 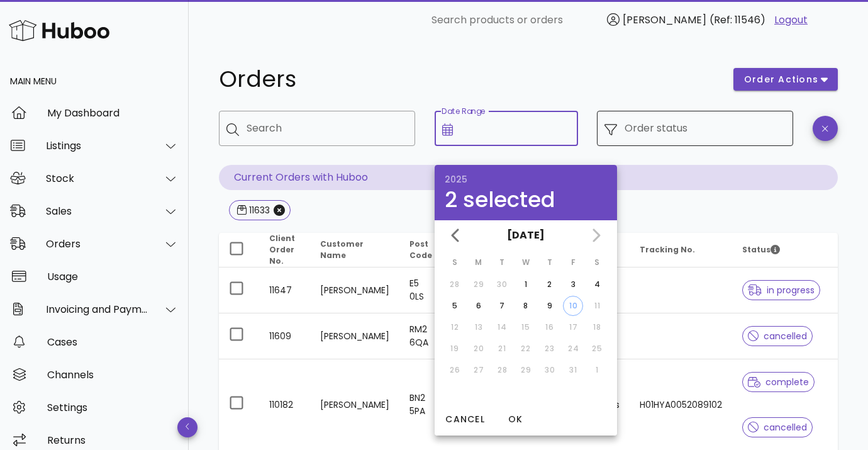 I want to click on span: order actions, so click(x=781, y=79).